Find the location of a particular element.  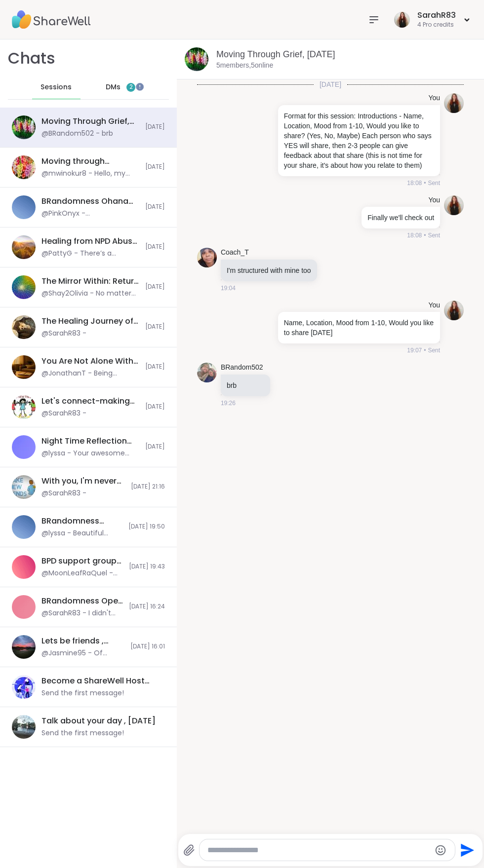

div: SarahR83 is located at coordinates (436, 15).